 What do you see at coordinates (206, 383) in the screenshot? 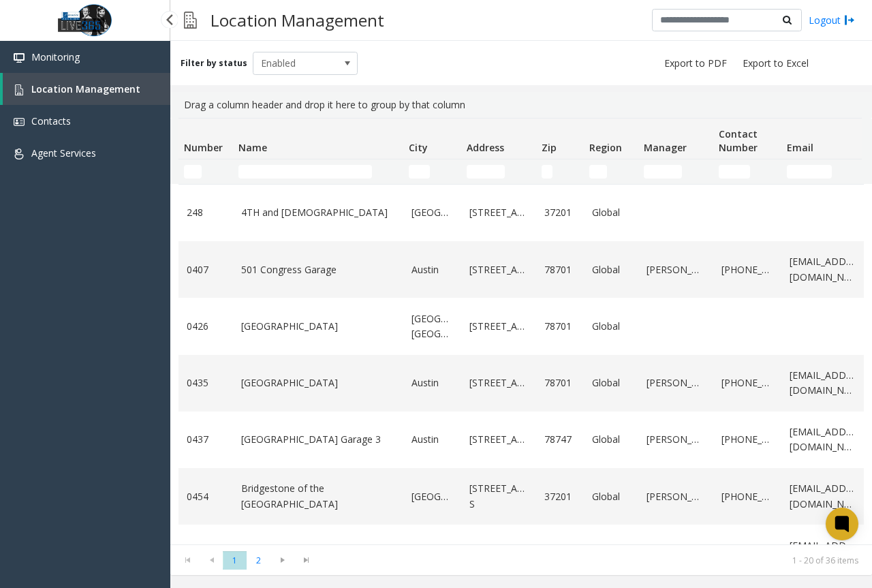
I see `a: 0435` at bounding box center [206, 383].